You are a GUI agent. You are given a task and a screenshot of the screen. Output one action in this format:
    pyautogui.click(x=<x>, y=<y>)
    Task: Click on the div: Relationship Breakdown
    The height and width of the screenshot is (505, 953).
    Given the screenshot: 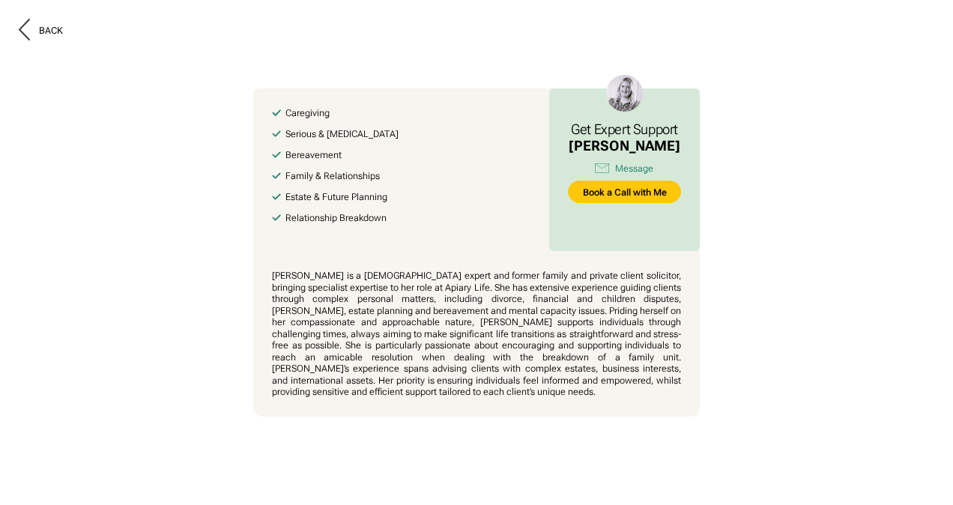 What is the action you would take?
    pyautogui.click(x=336, y=218)
    